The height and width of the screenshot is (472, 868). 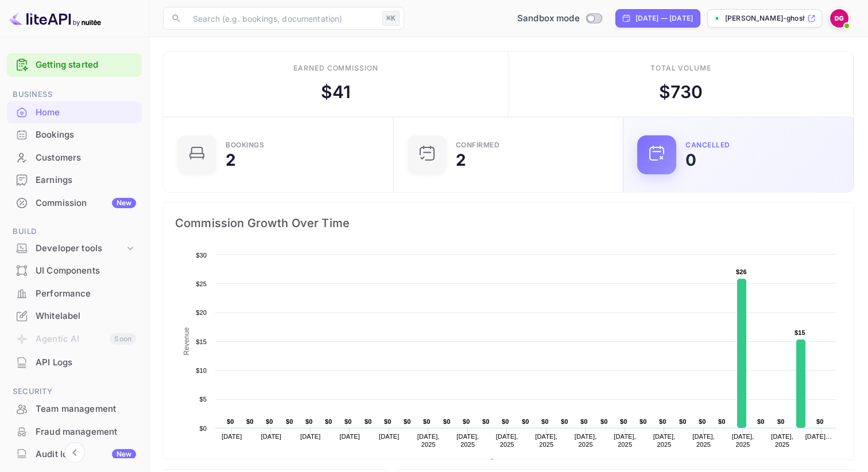 I want to click on text: $25, so click(x=201, y=283).